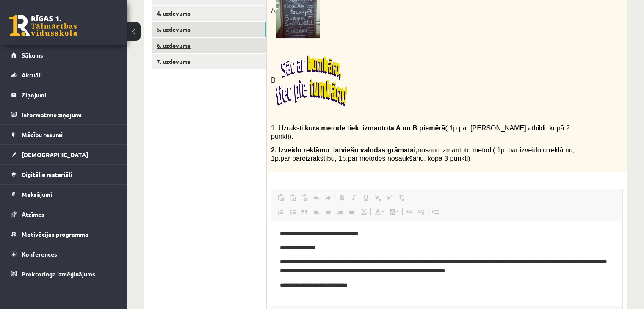 Image resolution: width=644 pixels, height=309 pixels. I want to click on a: Apakšraksts, so click(378, 198).